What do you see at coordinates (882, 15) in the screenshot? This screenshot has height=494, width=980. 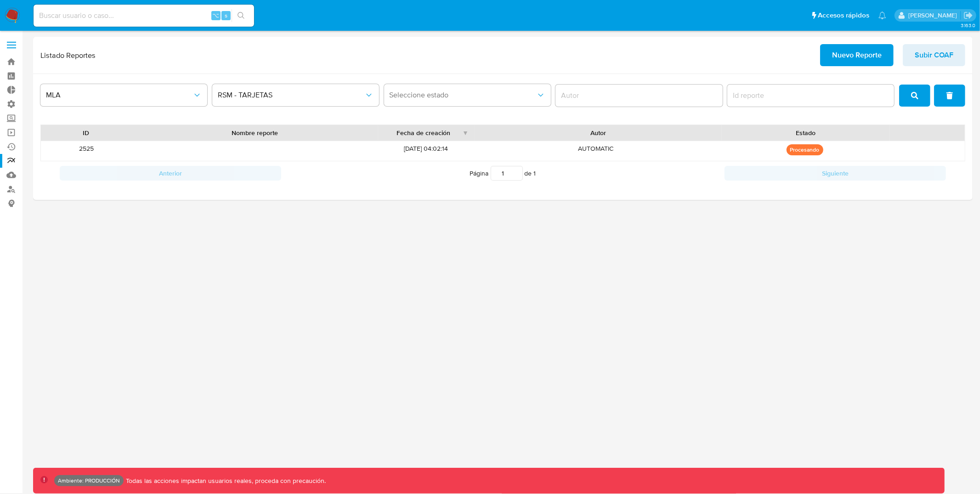 I see `a: Notificaciones` at bounding box center [882, 15].